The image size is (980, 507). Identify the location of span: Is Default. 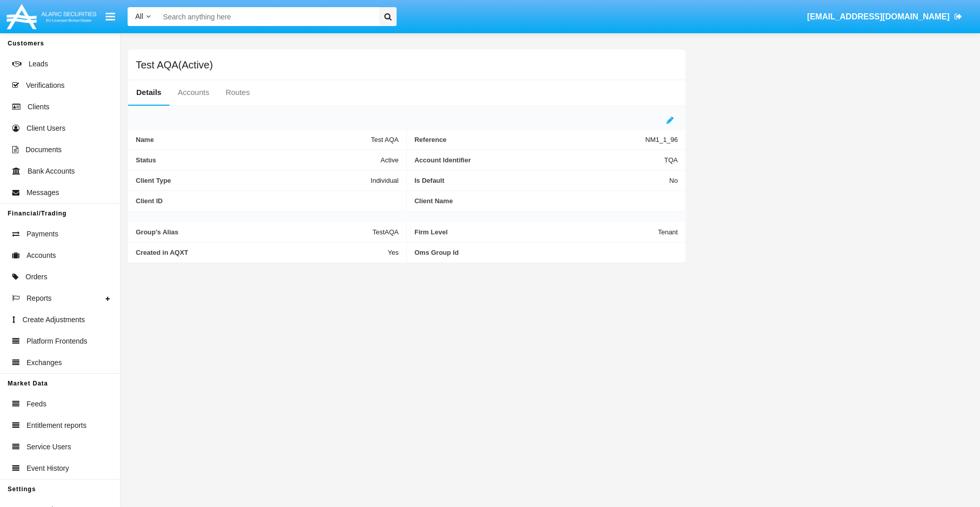
(542, 180).